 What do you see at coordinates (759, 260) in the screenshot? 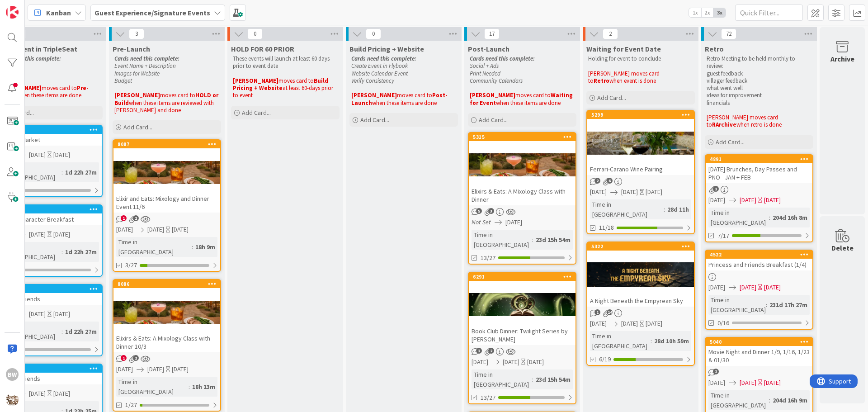
I see `div: 4522Princess and Friends Breakfast (1/4)` at bounding box center [759, 260].